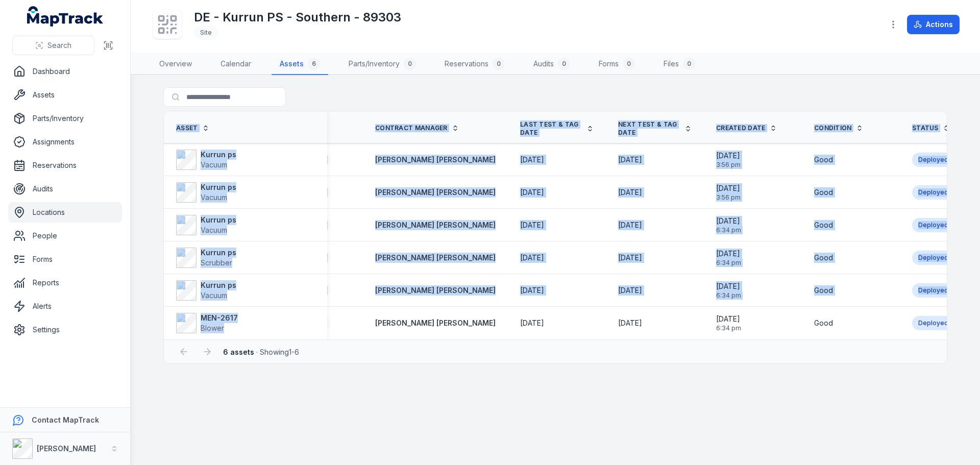  I want to click on a: Forms0, so click(617, 65).